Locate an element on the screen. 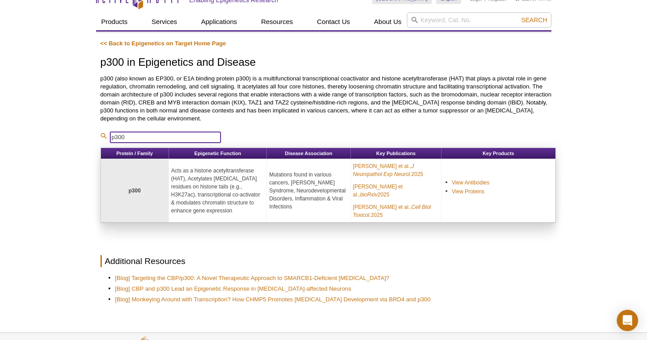  input: Keyword, Cat. No. is located at coordinates (479, 20).